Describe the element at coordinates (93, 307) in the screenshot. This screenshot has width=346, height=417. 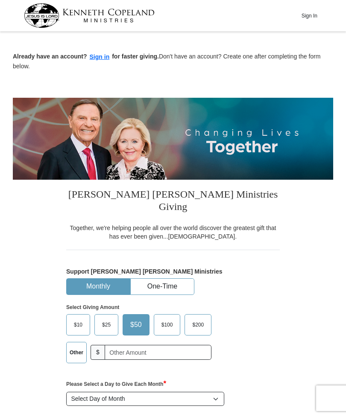
I see `strong: Select Giving Amount` at that location.